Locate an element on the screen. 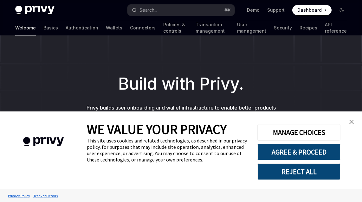  a: Demo is located at coordinates (253, 10).